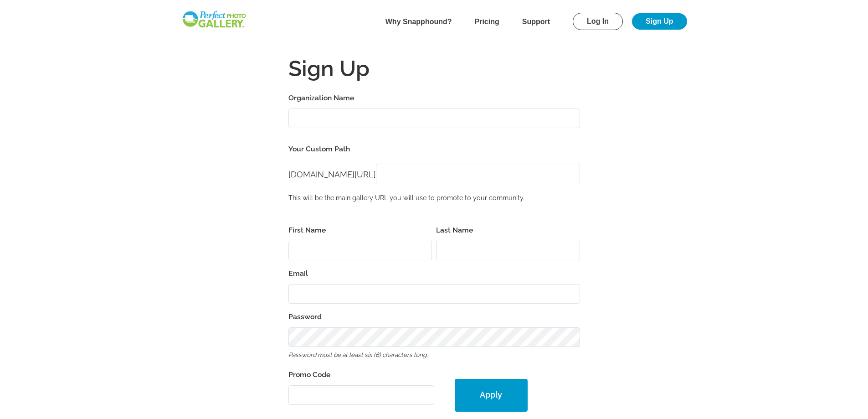 This screenshot has width=868, height=419. What do you see at coordinates (487, 22) in the screenshot?
I see `b: Pricing` at bounding box center [487, 22].